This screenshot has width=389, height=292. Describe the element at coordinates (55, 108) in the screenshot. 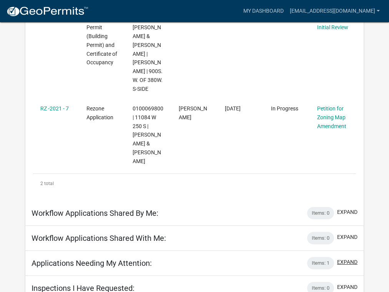

I see `a: RZ -2021 - 7` at that location.